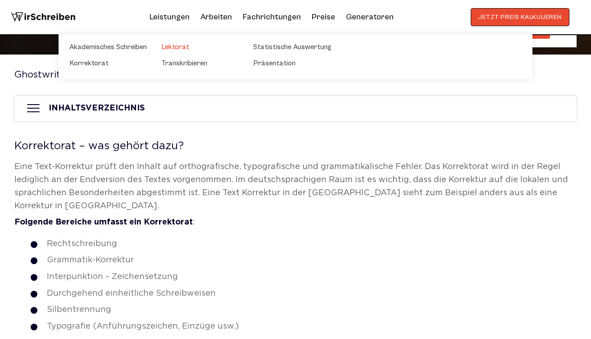 The height and width of the screenshot is (339, 591). I want to click on a: Korrektorat, so click(114, 63).